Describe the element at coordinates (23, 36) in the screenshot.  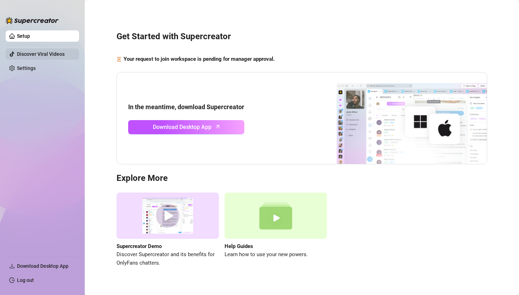
I see `a: Setup` at that location.